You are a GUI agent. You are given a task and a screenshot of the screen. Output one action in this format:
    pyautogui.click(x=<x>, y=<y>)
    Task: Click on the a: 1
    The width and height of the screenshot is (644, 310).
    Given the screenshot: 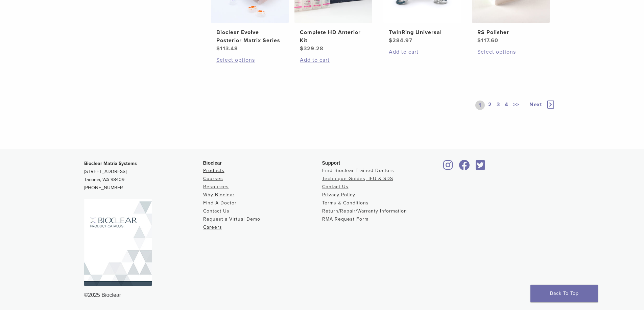 What is the action you would take?
    pyautogui.click(x=480, y=105)
    